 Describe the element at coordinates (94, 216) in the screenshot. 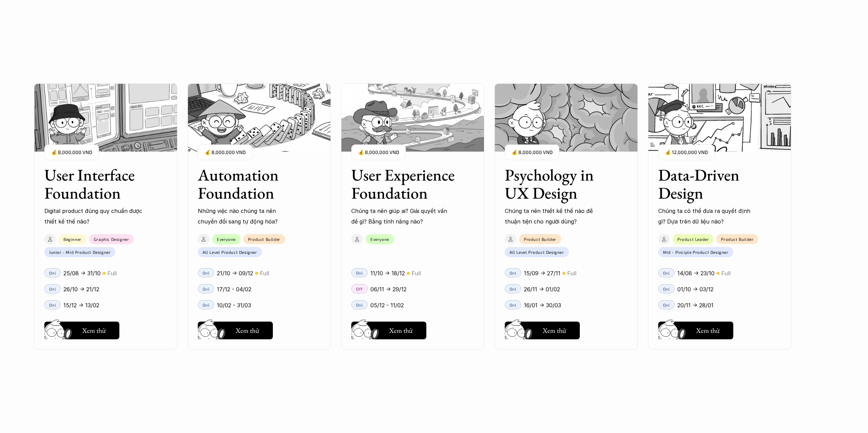

I see `p: Digital product đúng quy chuẩn được thiết kế thế nào?` at that location.